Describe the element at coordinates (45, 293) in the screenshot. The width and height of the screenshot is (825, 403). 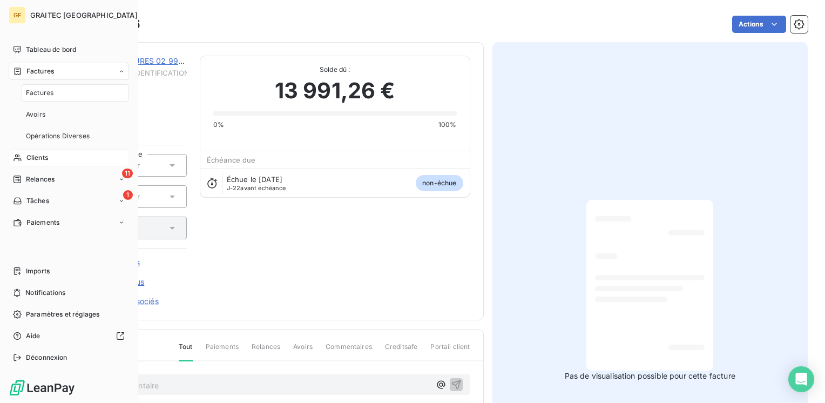
I see `span: Notifications` at that location.